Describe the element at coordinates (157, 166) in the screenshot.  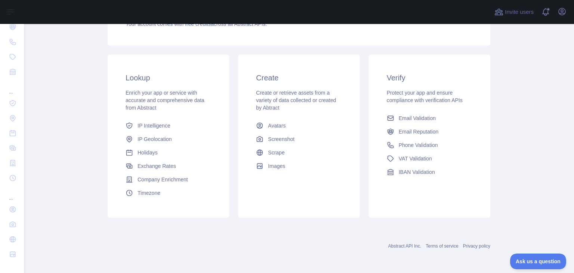
I see `span: Exchange Rates` at that location.